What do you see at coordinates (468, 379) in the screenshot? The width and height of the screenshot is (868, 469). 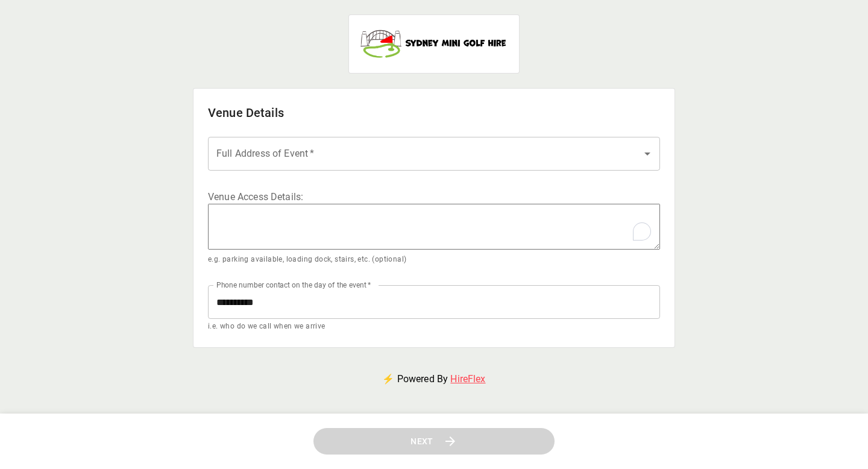 I see `a: HireFlex` at bounding box center [468, 379].